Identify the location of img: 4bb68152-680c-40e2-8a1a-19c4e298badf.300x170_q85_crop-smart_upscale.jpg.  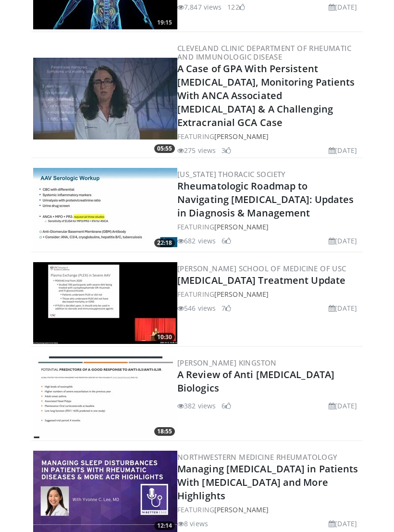
(105, 397).